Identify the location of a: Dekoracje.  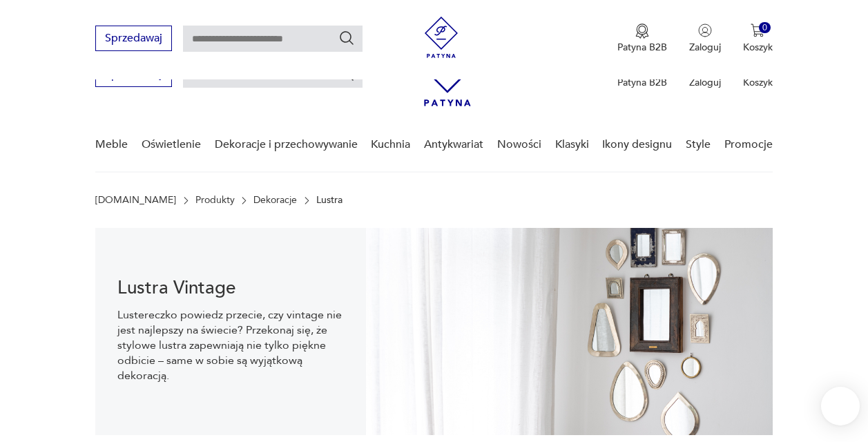
(274, 201).